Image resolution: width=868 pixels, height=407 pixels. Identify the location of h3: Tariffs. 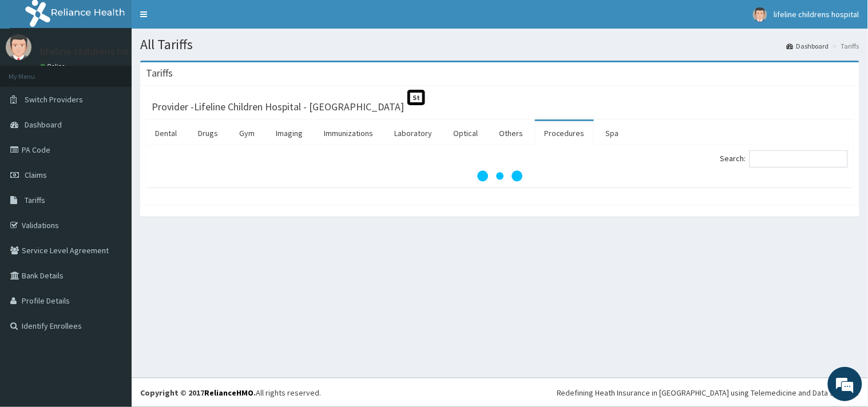
(159, 73).